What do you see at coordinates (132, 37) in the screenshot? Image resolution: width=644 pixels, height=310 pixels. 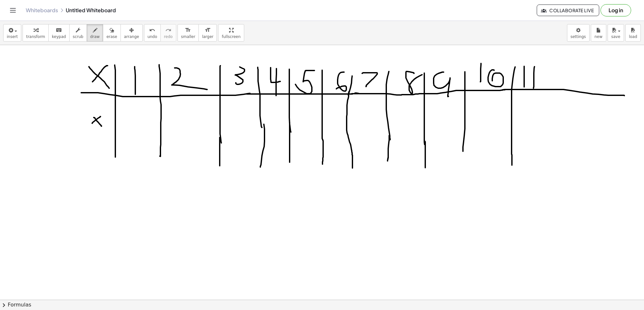 I see `span: arrange` at bounding box center [132, 37].